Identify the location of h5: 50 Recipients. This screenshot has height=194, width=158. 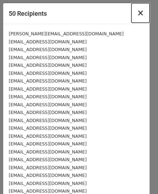
(28, 13).